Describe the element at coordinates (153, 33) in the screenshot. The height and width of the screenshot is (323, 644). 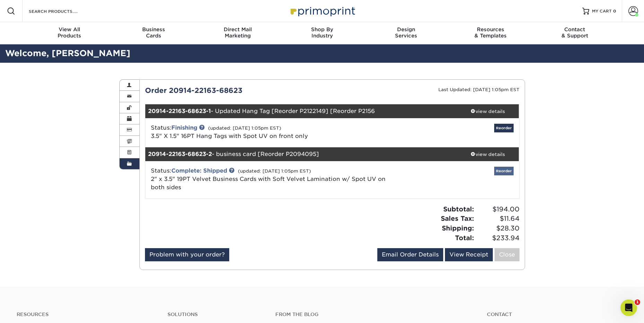
I see `div: Cards` at that location.